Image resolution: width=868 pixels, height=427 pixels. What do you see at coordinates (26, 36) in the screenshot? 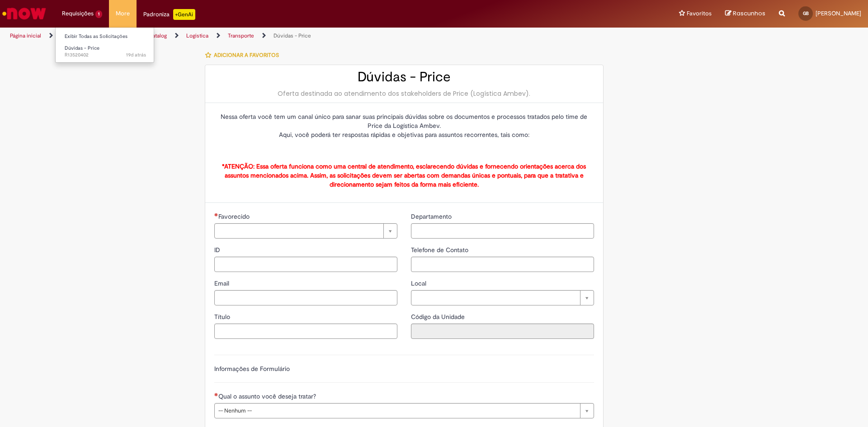
I see `a: Página inicial` at bounding box center [26, 36].